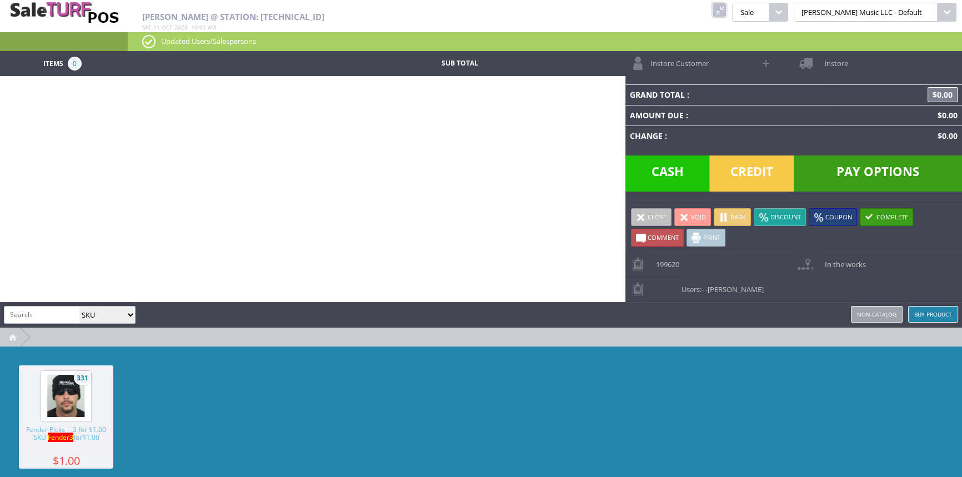  What do you see at coordinates (147, 27) in the screenshot?
I see `span: Sat` at bounding box center [147, 27].